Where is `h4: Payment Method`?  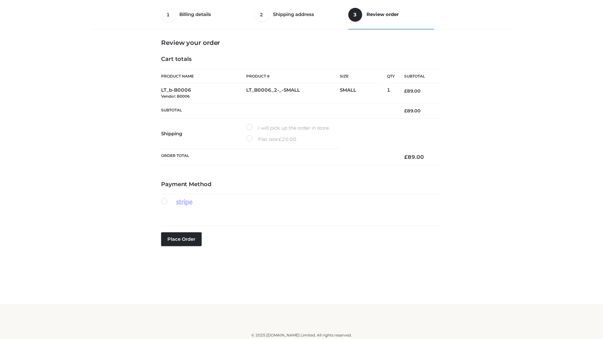 h4: Payment Method is located at coordinates (302, 185).